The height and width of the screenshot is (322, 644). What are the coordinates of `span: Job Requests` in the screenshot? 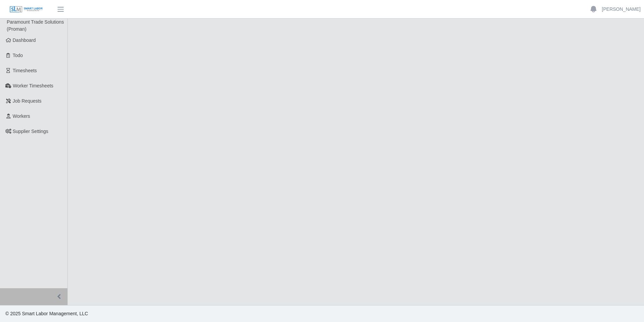 It's located at (27, 101).